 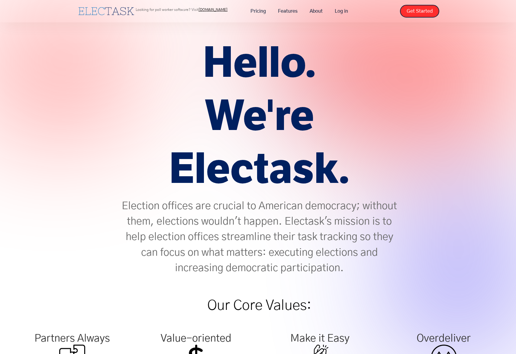 I want to click on div: Value-oriented, so click(x=196, y=338).